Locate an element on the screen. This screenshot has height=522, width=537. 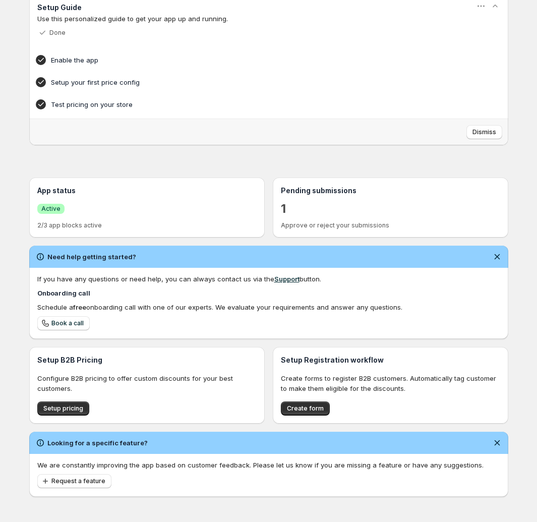
p: Use this personalized guide to get your app up and running. is located at coordinates (269, 19).